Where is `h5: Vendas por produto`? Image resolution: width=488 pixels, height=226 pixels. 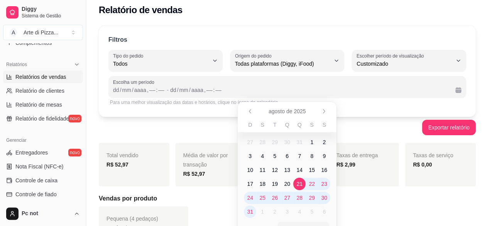
h5: Vendas por produto is located at coordinates (287, 198).